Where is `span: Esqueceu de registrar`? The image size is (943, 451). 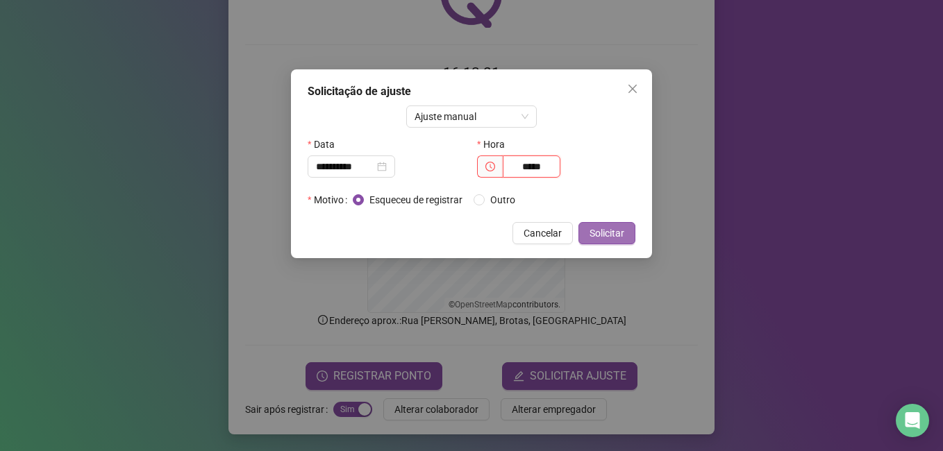 span: Esqueceu de registrar is located at coordinates (416, 200).